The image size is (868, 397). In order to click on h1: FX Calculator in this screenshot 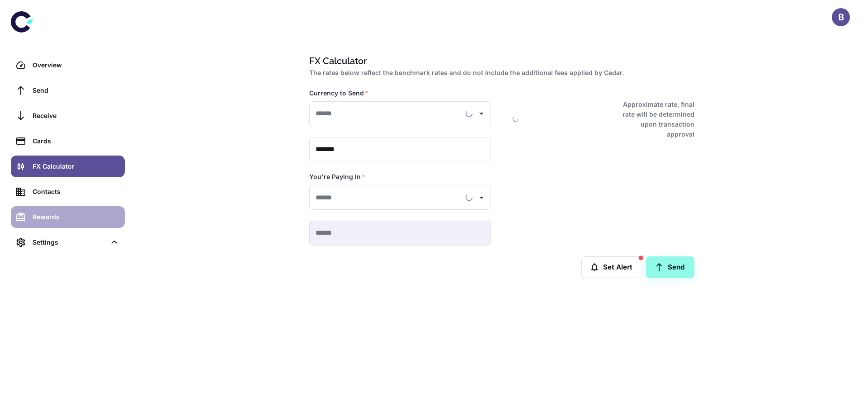, I will do `click(500, 61)`.